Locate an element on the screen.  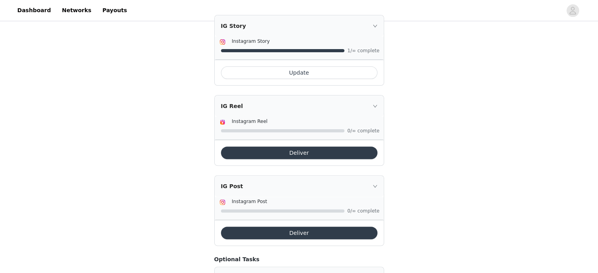
a: Dashboard is located at coordinates (34, 10).